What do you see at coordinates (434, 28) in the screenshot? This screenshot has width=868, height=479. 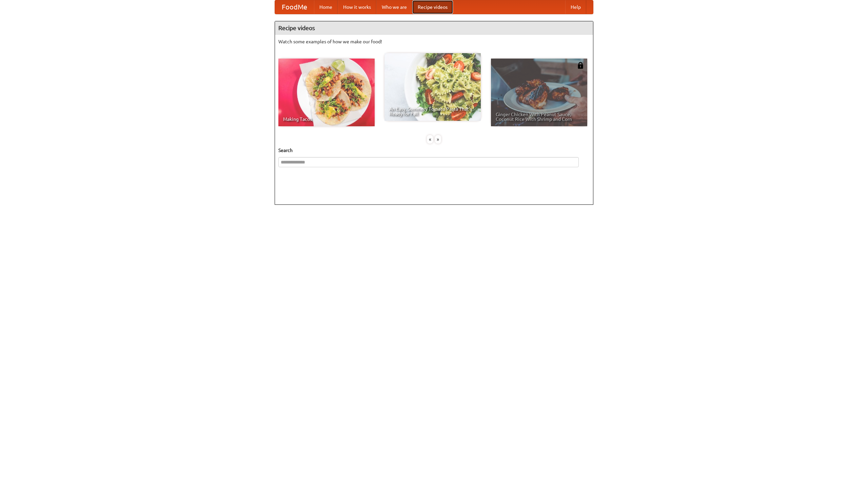 I see `h4: Recipe videos` at bounding box center [434, 28].